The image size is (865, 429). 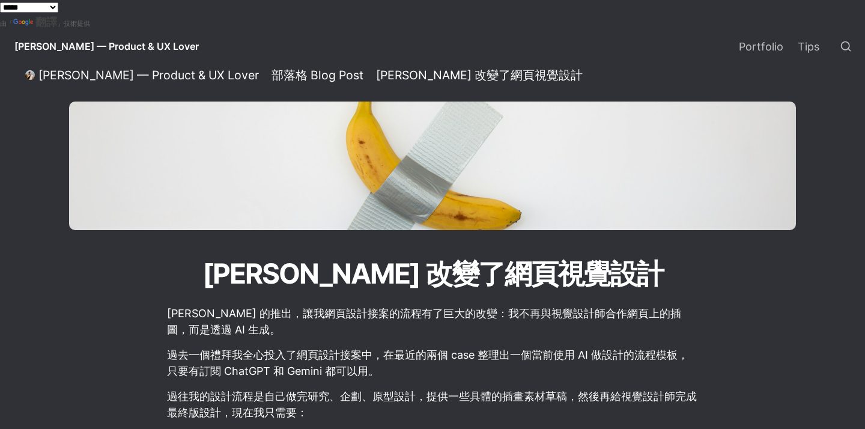 I want to click on img: Daniel Lee — Product & UX Lover, so click(x=30, y=75).